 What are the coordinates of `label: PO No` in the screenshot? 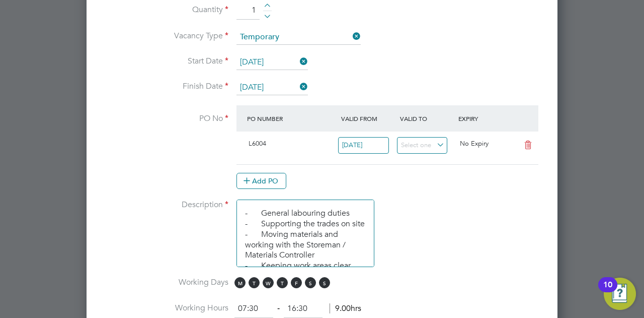 It's located at (166, 119).